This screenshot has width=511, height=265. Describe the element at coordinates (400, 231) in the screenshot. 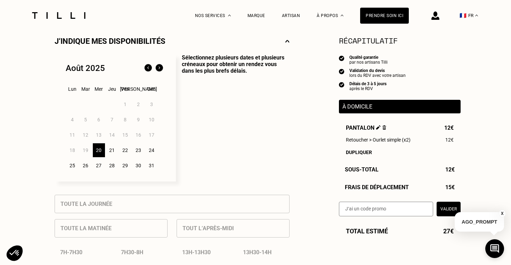

I see `div: Total estimé` at that location.